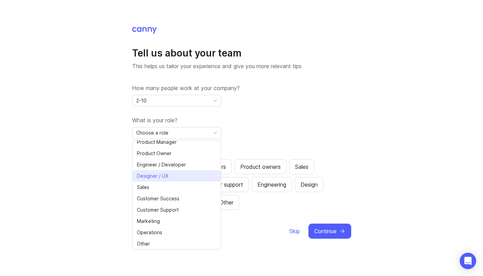 The width and height of the screenshot is (483, 276). I want to click on p: This helps us tailor your experience and give you more relevant tips, so click(242, 66).